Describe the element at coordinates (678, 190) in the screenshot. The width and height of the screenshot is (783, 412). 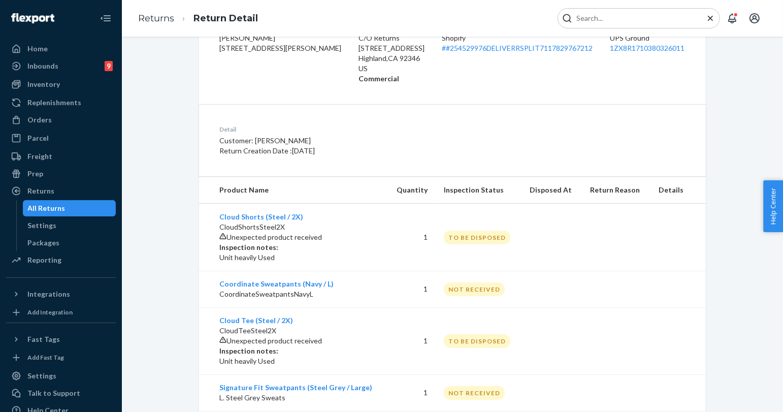
I see `th: Details` at that location.